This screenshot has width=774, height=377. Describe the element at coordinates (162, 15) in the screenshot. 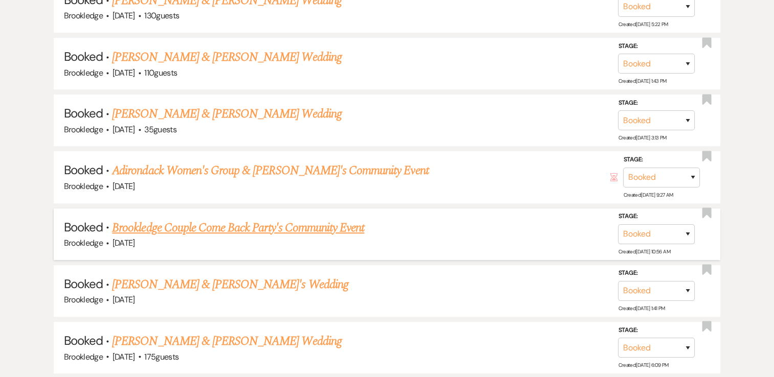

I see `span: 130 guests` at that location.